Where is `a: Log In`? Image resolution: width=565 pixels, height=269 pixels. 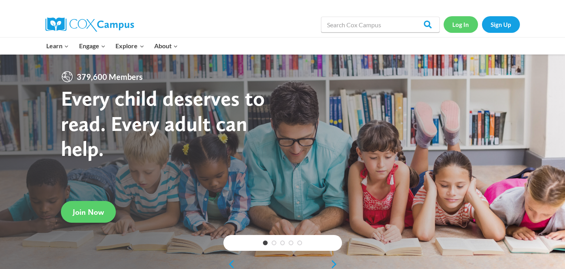 a: Log In is located at coordinates (461, 24).